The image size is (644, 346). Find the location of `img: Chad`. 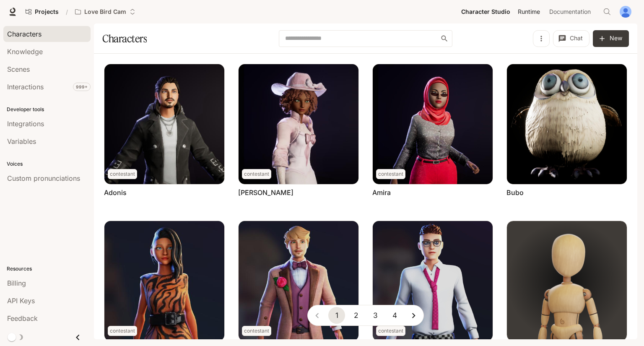

img: Chad is located at coordinates (298, 281).